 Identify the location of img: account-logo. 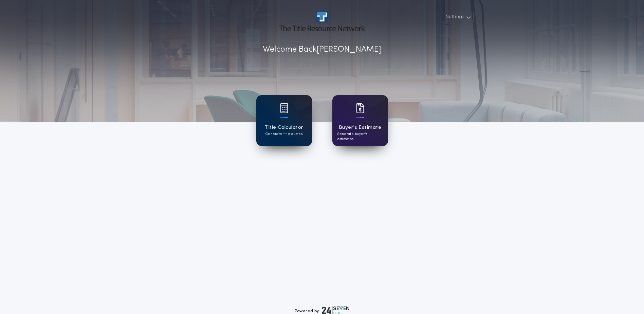
(322, 21).